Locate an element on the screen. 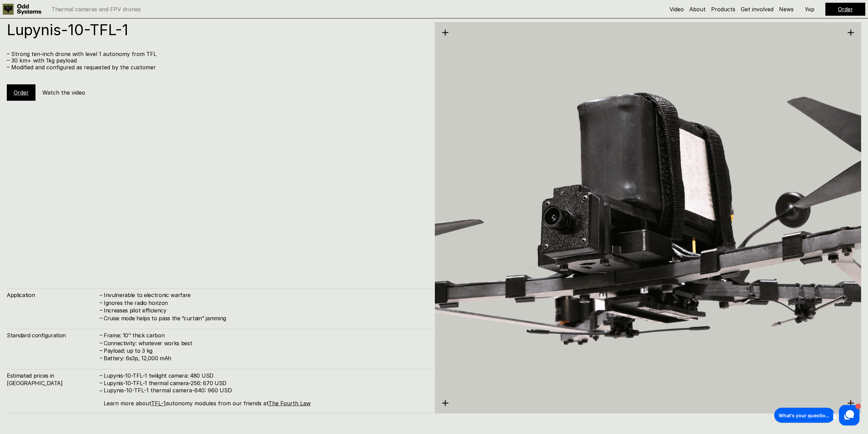  div: What's your question? is located at coordinates (31, 12).